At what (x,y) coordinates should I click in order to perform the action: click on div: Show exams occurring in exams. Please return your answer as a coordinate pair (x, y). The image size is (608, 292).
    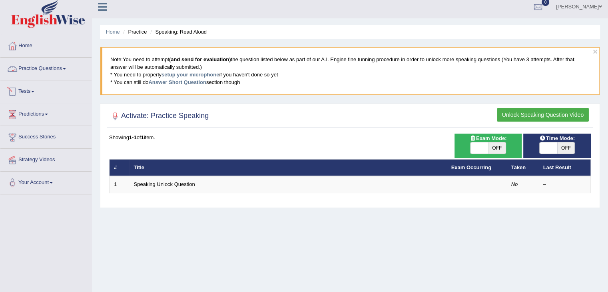
    Looking at the image, I should click on (488, 145).